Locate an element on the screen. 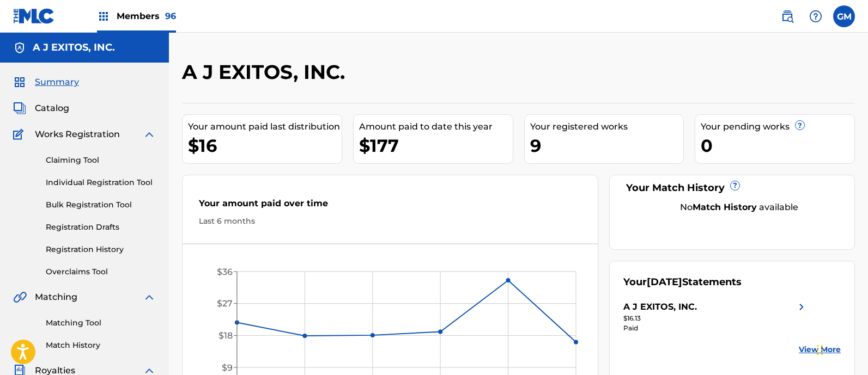  div: Paid is located at coordinates (715, 328).